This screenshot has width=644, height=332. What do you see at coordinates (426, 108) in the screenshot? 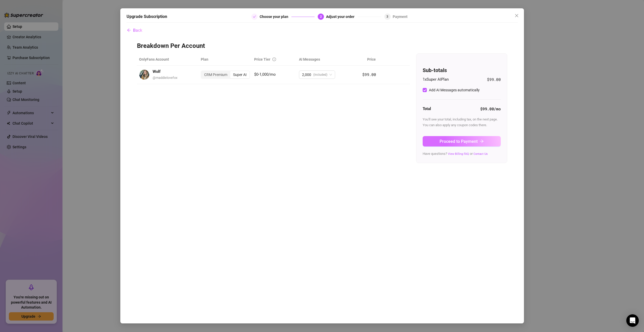
I see `strong: Total` at bounding box center [426, 108].